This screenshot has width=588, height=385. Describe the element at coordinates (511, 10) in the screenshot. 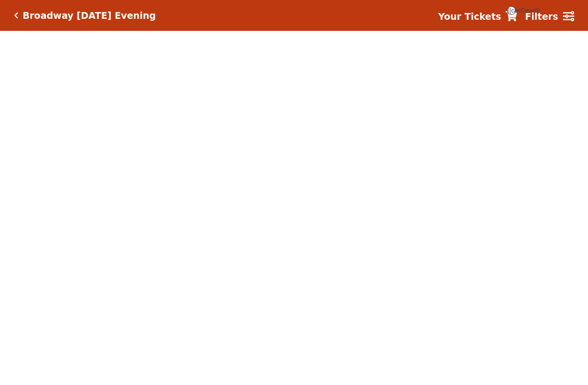

I see `span: {{cartCount}}` at that location.